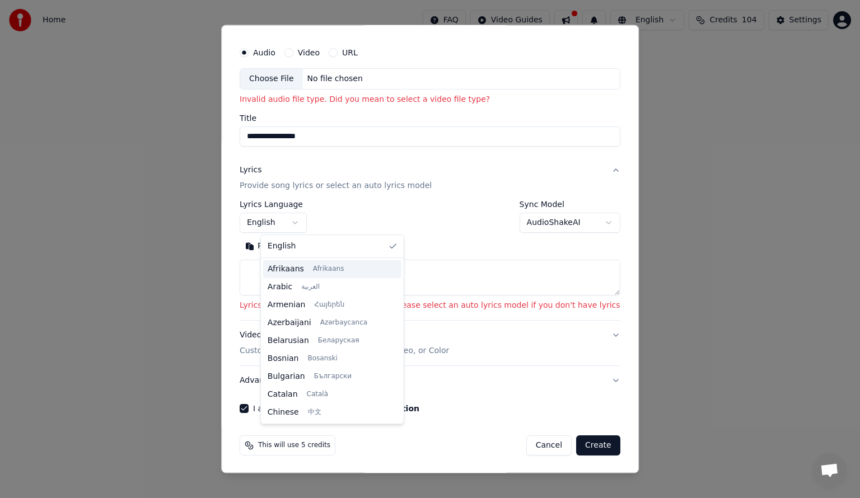  Describe the element at coordinates (322, 359) in the screenshot. I see `span: Bosanski` at that location.